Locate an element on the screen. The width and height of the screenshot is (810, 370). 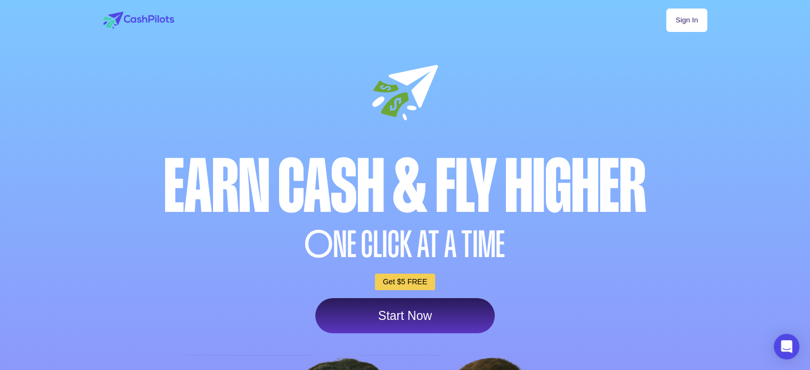
a: Sign In is located at coordinates (686, 20).